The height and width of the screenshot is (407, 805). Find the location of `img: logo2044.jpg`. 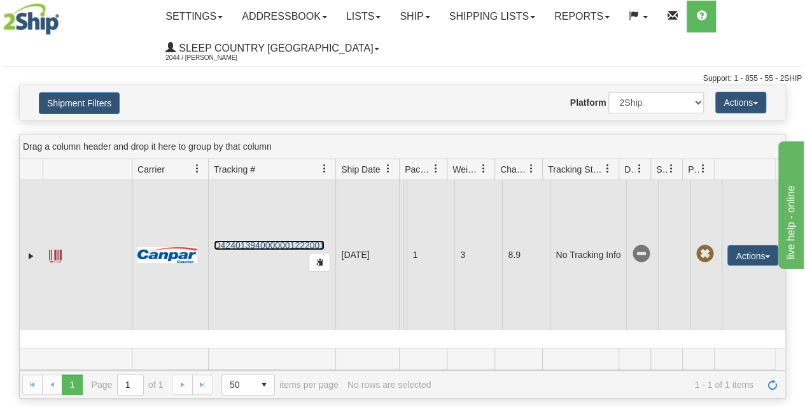

img: logo2044.jpg is located at coordinates (31, 19).